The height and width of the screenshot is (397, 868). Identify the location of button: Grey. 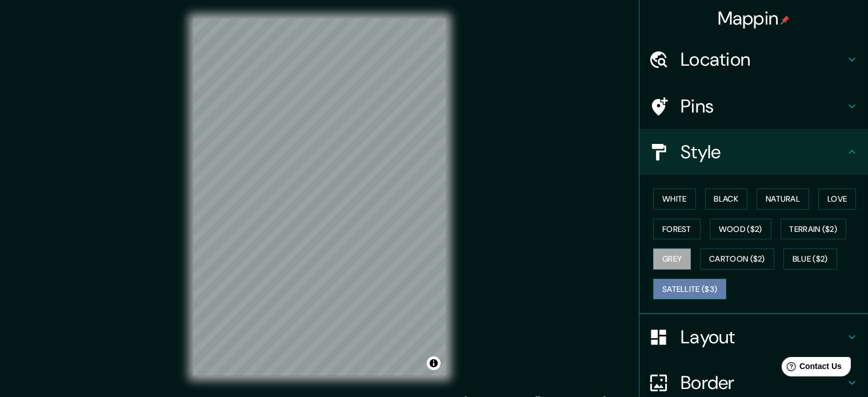
(671, 259).